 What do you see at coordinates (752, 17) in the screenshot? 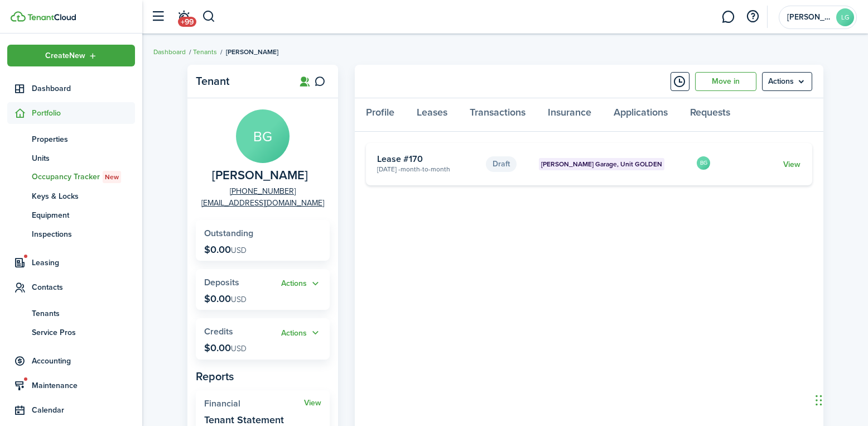
I see `button: Open resource center` at bounding box center [752, 17].